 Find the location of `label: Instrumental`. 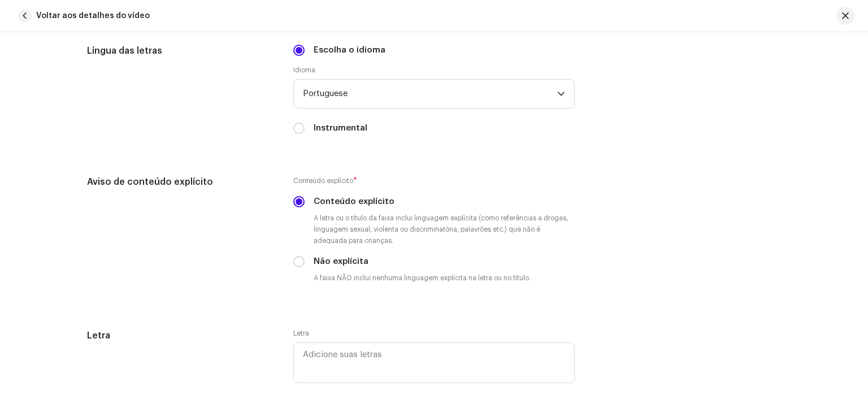

label: Instrumental is located at coordinates (340, 128).